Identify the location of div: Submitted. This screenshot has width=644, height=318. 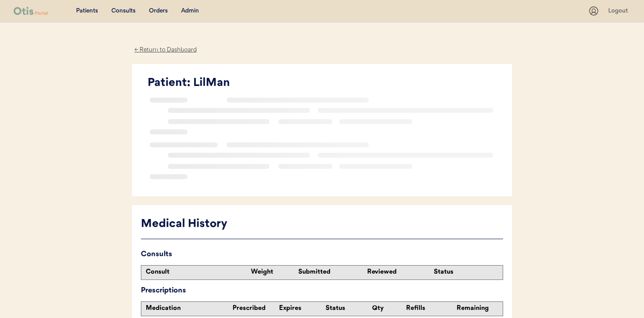
(330, 273).